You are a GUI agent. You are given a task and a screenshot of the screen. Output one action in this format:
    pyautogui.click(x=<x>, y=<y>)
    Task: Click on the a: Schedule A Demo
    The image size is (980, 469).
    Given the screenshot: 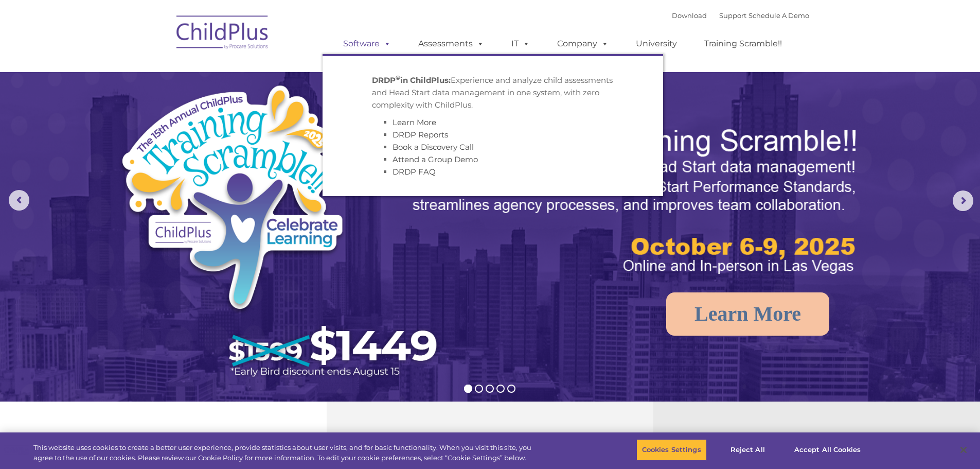 What is the action you would take?
    pyautogui.click(x=779, y=15)
    